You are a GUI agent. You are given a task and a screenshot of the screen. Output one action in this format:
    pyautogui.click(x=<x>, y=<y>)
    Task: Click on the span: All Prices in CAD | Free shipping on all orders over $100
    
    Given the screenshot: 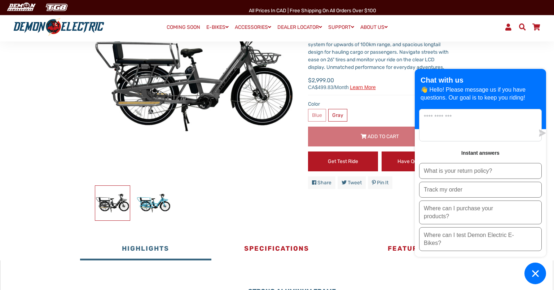 What is the action you would take?
    pyautogui.click(x=312, y=10)
    